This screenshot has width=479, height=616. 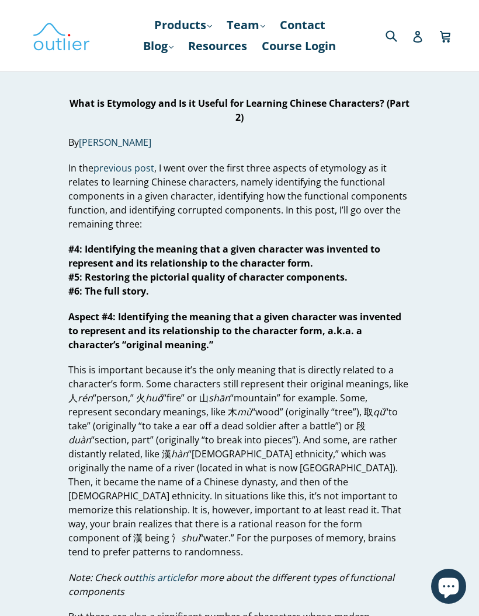 What do you see at coordinates (161, 578) in the screenshot?
I see `a: this article` at bounding box center [161, 578].